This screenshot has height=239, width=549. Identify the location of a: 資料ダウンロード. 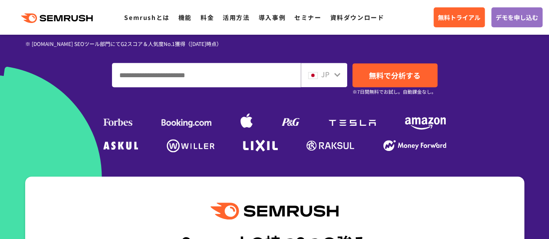
(357, 17).